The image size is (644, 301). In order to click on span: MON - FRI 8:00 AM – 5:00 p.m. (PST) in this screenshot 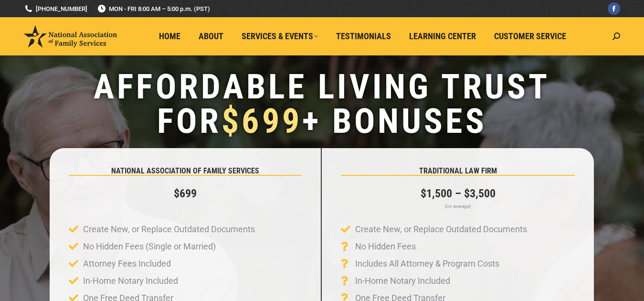, I will do `click(153, 8)`.